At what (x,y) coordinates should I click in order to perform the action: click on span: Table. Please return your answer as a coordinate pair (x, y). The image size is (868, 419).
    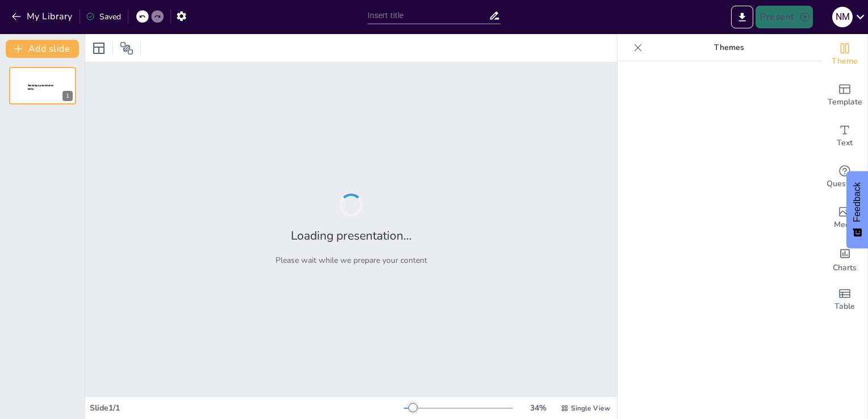
    Looking at the image, I should click on (845, 307).